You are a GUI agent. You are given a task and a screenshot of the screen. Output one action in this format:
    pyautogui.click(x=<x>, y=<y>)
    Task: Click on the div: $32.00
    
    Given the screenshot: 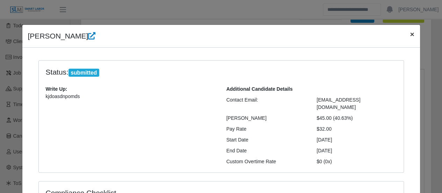 What is the action you would take?
    pyautogui.click(x=357, y=129)
    